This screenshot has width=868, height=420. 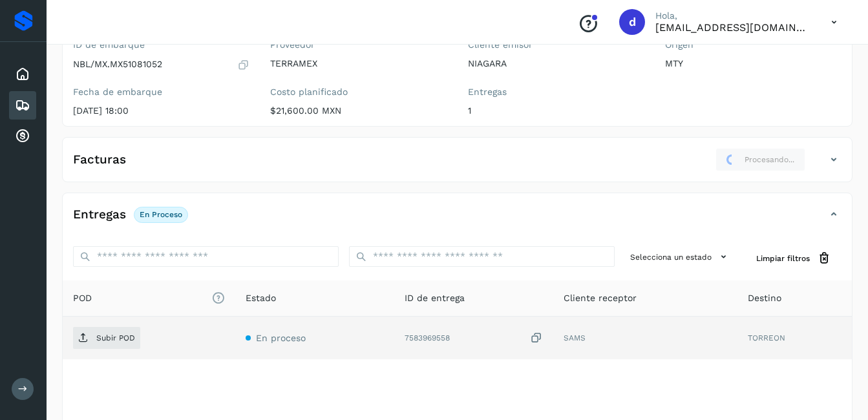 I want to click on div: FacturasProcesando..., so click(x=457, y=165).